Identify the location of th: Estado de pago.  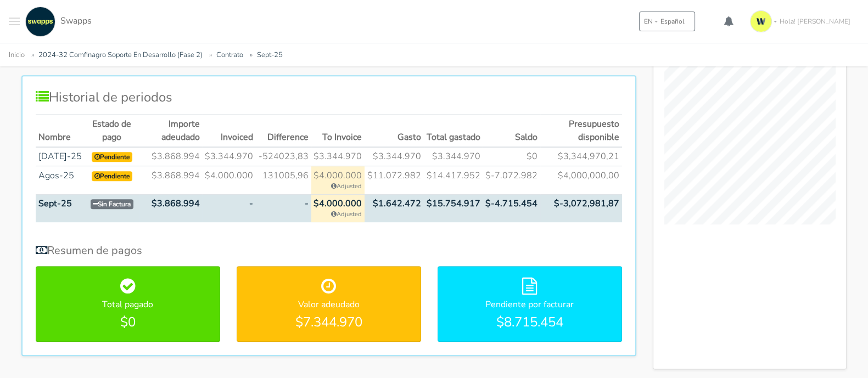
(112, 131).